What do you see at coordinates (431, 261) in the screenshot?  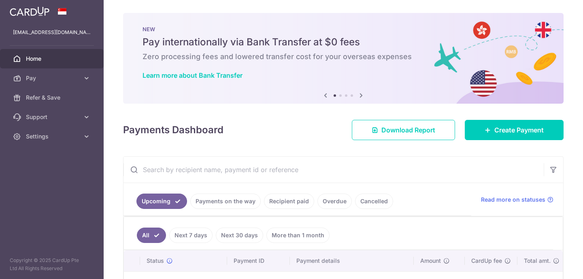 I see `span: Amount` at bounding box center [431, 261].